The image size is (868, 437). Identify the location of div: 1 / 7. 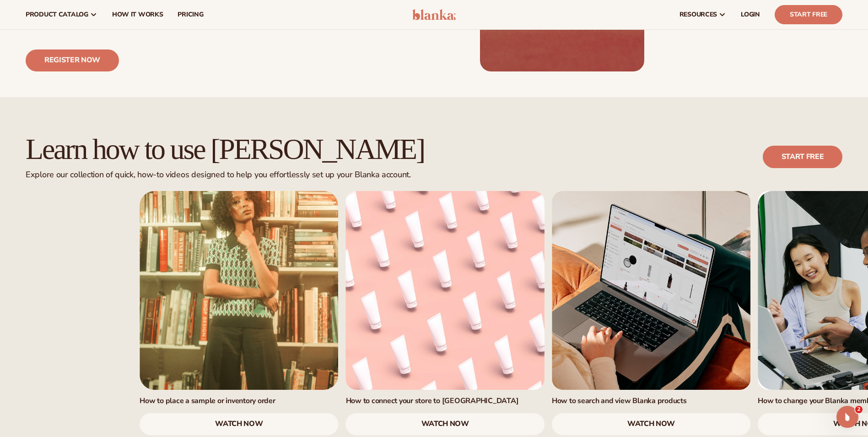
(239, 312).